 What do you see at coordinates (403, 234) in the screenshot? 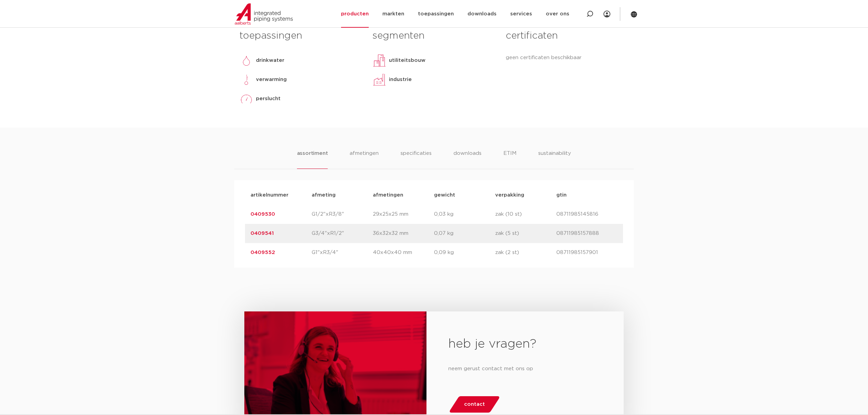
I see `p: 36x32x32 mm` at bounding box center [403, 234].